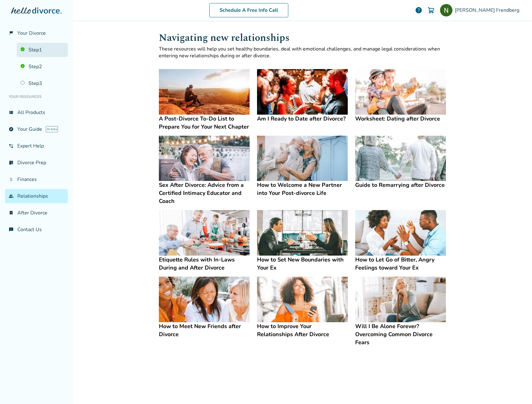 The image size is (532, 404). Describe the element at coordinates (302, 118) in the screenshot. I see `h4: Am I Ready to Date after Divorce?` at that location.